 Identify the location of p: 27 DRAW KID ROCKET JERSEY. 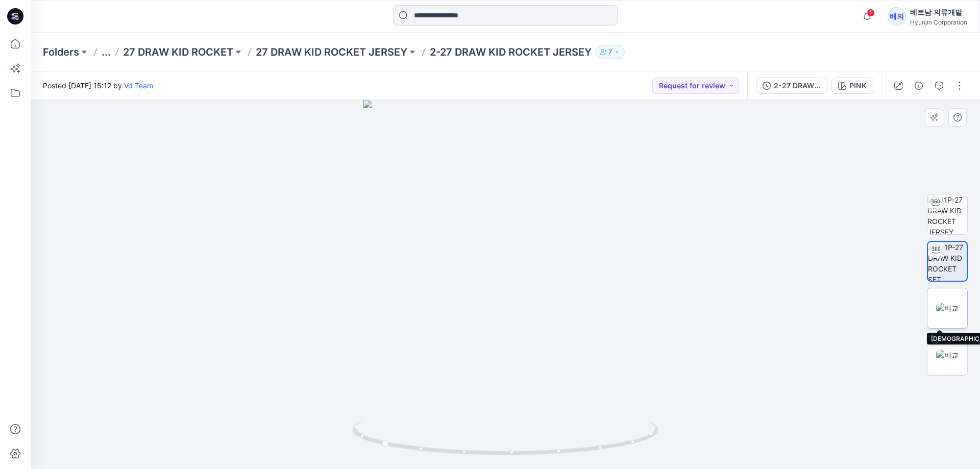
(331, 52).